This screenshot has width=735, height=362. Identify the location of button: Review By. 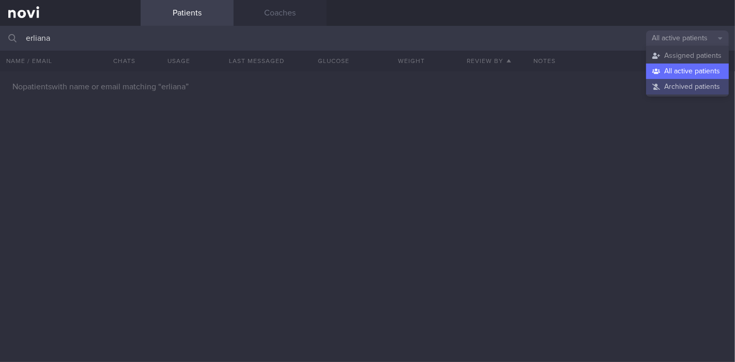
(489, 61).